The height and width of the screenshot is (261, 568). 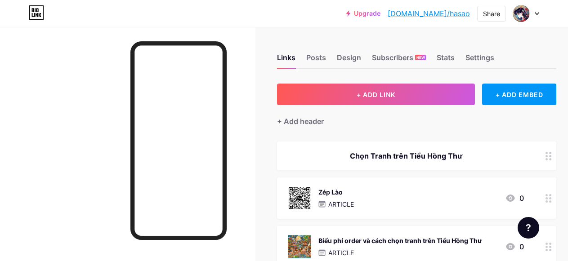 What do you see at coordinates (286, 60) in the screenshot?
I see `div: Links` at bounding box center [286, 60].